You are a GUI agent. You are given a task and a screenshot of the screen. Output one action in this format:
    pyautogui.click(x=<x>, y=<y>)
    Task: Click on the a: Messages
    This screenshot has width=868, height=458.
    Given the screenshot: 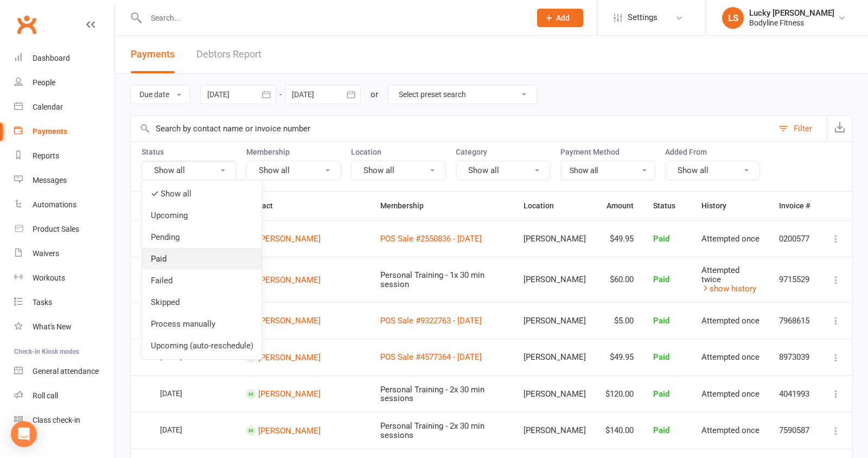 What is the action you would take?
    pyautogui.click(x=64, y=180)
    